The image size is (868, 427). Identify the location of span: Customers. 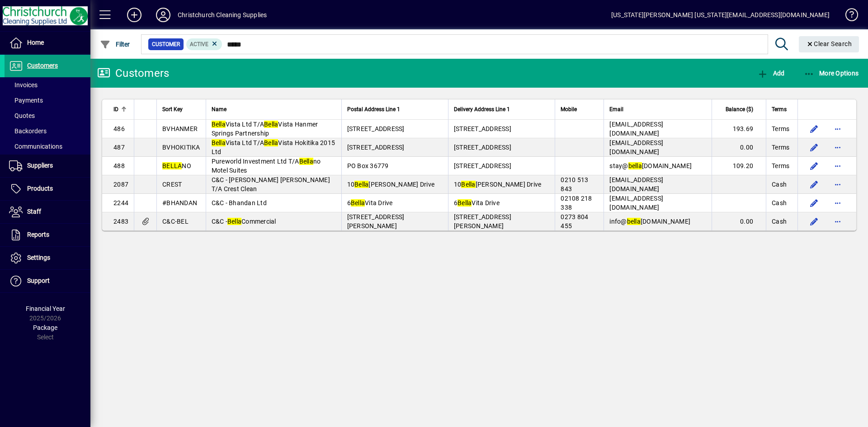
(43, 66).